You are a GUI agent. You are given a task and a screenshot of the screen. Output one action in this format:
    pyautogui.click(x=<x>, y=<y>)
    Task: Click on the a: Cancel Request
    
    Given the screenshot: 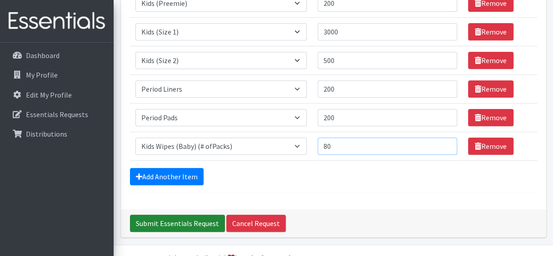 What is the action you would take?
    pyautogui.click(x=256, y=224)
    